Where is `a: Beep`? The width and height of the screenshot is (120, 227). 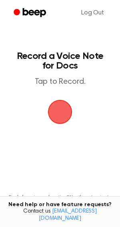 a: Beep is located at coordinates (30, 13).